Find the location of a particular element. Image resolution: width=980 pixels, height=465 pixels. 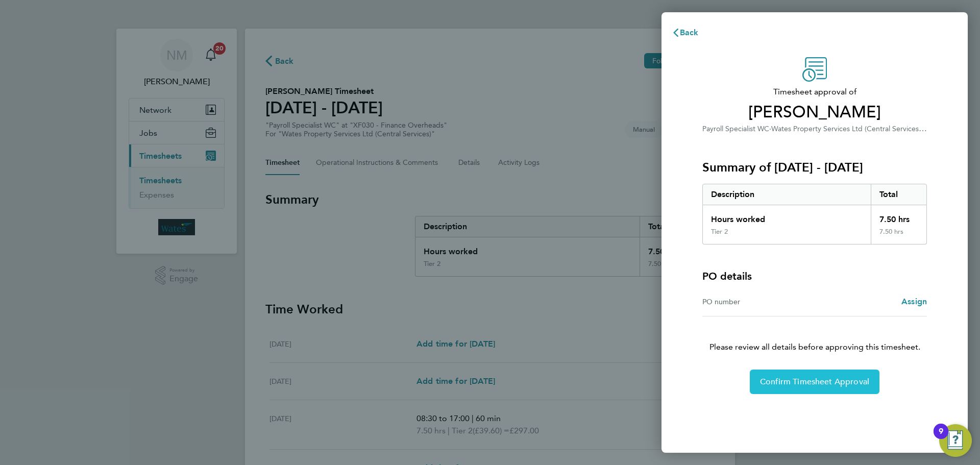

span: Timesheet approval of is located at coordinates (814, 92).